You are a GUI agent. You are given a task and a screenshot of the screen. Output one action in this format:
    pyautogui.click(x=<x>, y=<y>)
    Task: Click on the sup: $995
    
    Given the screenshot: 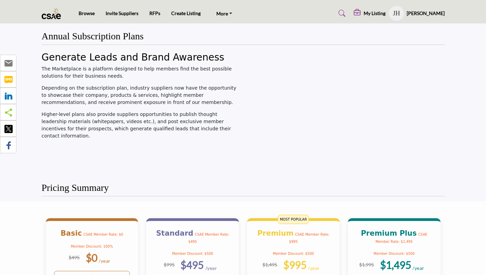 What is the action you would take?
    pyautogui.click(x=169, y=264)
    